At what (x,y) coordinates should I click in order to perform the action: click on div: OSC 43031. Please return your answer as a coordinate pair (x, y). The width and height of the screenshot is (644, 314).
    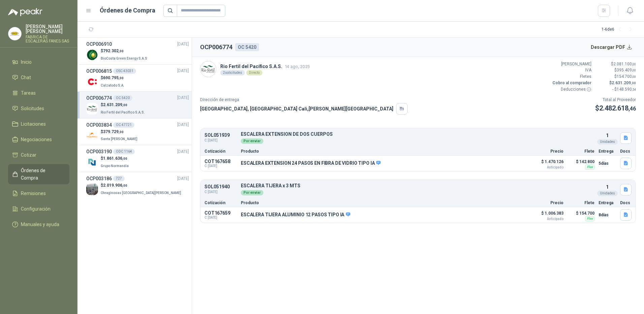
    Looking at the image, I should click on (124, 71).